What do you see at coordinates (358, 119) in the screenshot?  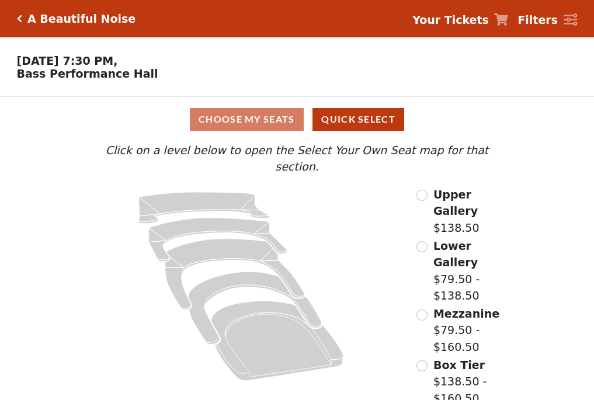 I see `button: Quick Select` at bounding box center [358, 119].